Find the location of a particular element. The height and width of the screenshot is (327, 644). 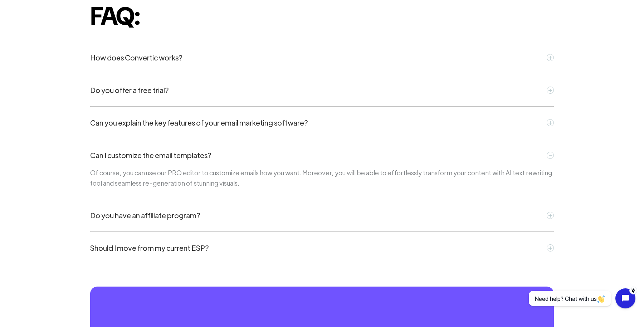

div: Should I move from my current ESP? is located at coordinates (150, 248).